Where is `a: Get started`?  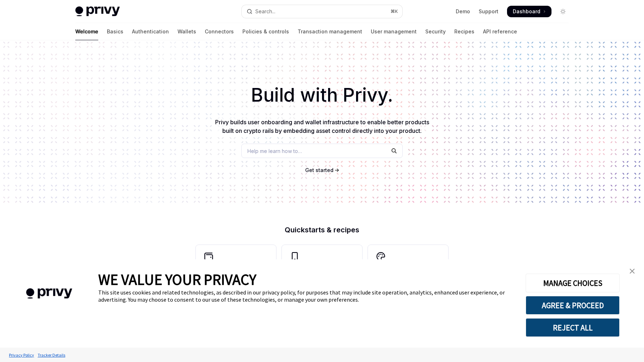
a: Get started is located at coordinates (319, 170).